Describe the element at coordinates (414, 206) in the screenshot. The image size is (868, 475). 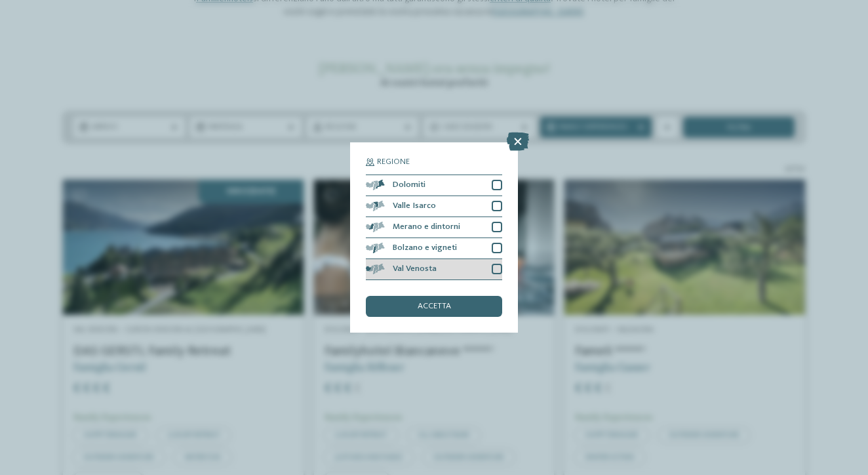
I see `span: Valle Isarco` at that location.